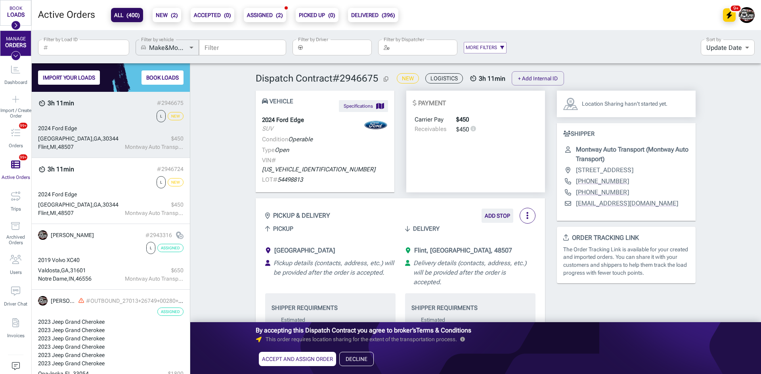  What do you see at coordinates (472, 129) in the screenshot?
I see `svg: 15 business days after receiving a signed BOL ACH (direct deposit)` at bounding box center [472, 129].